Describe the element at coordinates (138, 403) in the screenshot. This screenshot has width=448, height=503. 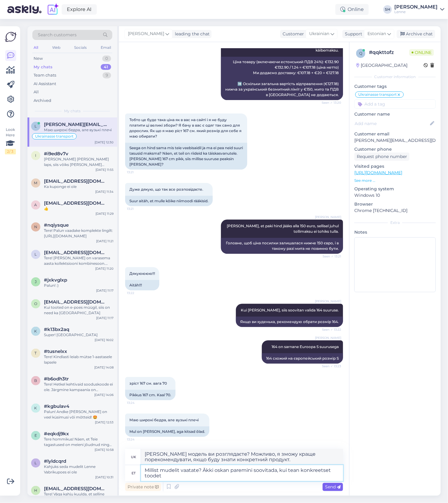
I see `span: 13:24` at that location.